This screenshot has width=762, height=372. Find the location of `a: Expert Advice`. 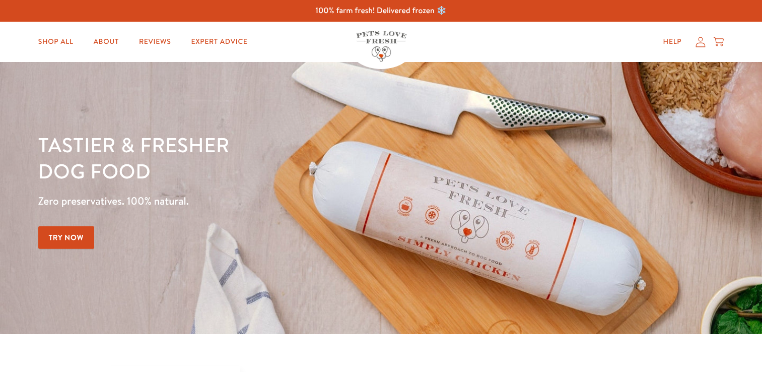

a: Expert Advice is located at coordinates (219, 42).